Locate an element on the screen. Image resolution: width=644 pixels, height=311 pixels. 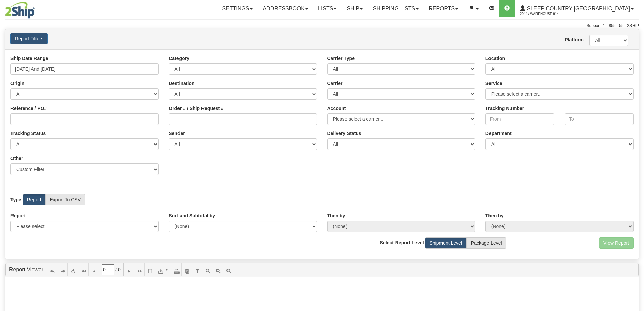
label: Reference / PO# is located at coordinates (28, 108).